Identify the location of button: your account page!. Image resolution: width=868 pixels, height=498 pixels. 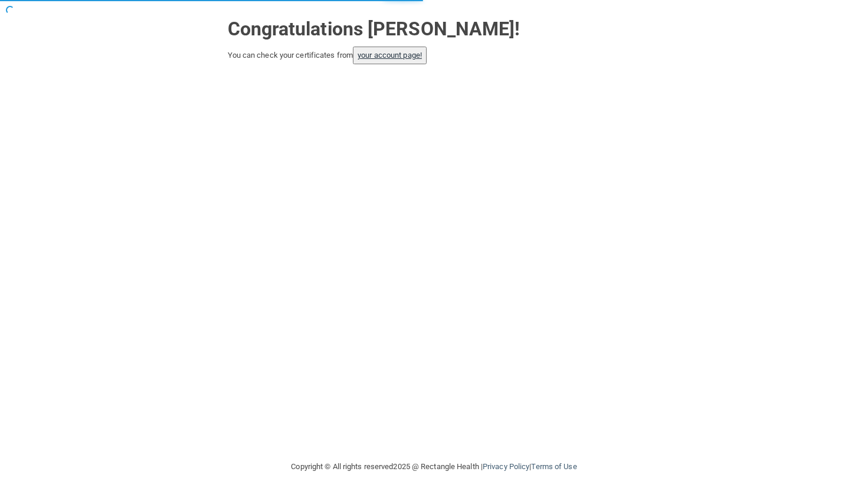
(389, 55).